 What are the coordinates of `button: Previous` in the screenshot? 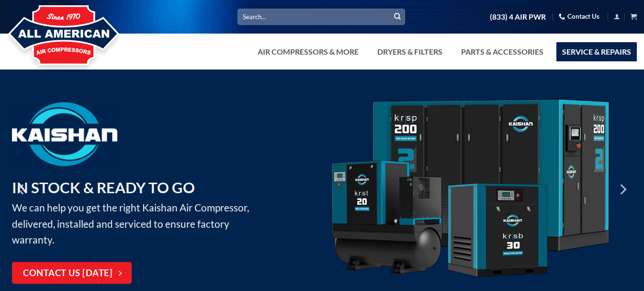 It's located at (22, 189).